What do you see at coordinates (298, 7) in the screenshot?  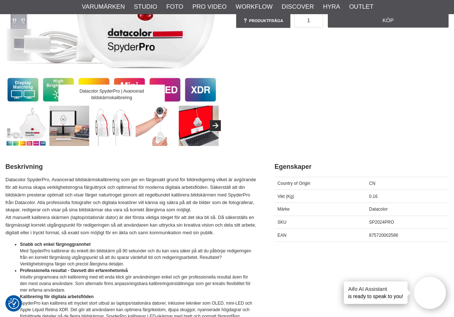 I see `a: Discover` at bounding box center [298, 7].